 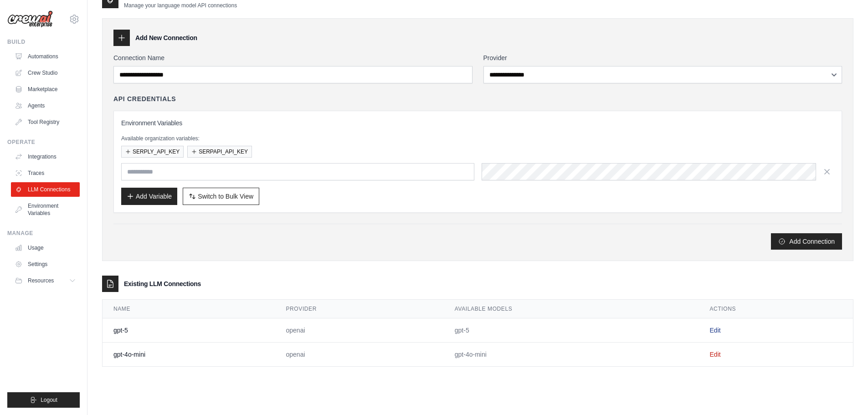 What do you see at coordinates (45, 106) in the screenshot?
I see `a: Agents` at bounding box center [45, 106].